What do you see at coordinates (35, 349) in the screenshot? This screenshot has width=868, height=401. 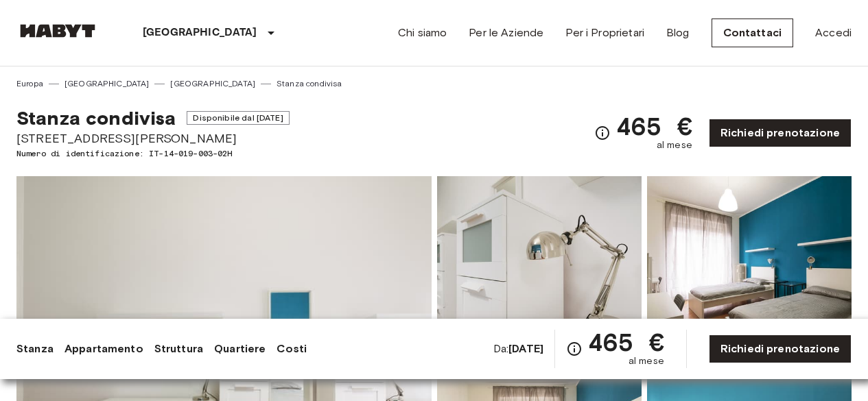 I see `a: Stanza` at bounding box center [35, 349].